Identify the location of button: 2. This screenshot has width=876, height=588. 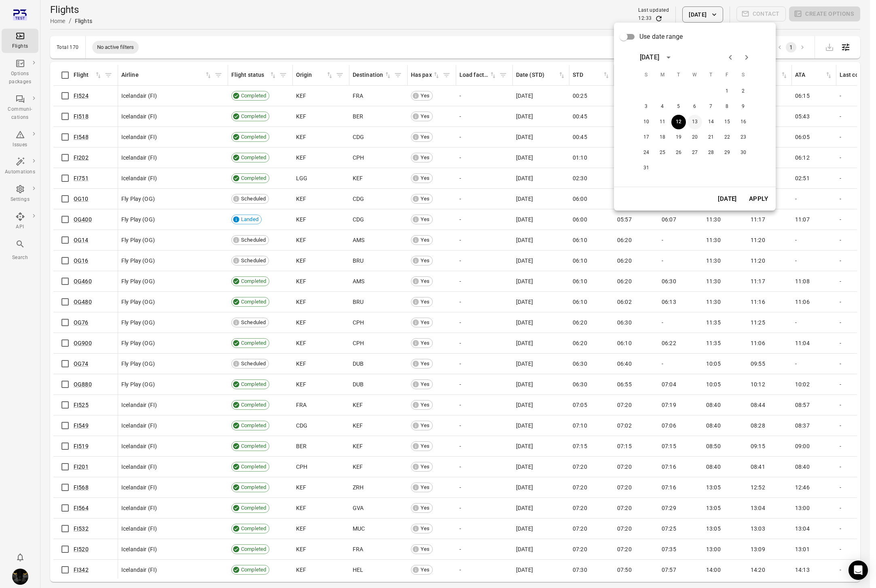
(743, 91).